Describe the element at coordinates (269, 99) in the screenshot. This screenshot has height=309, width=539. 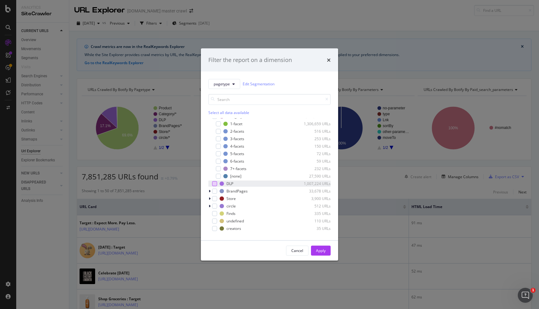
I see `input: Search` at that location.